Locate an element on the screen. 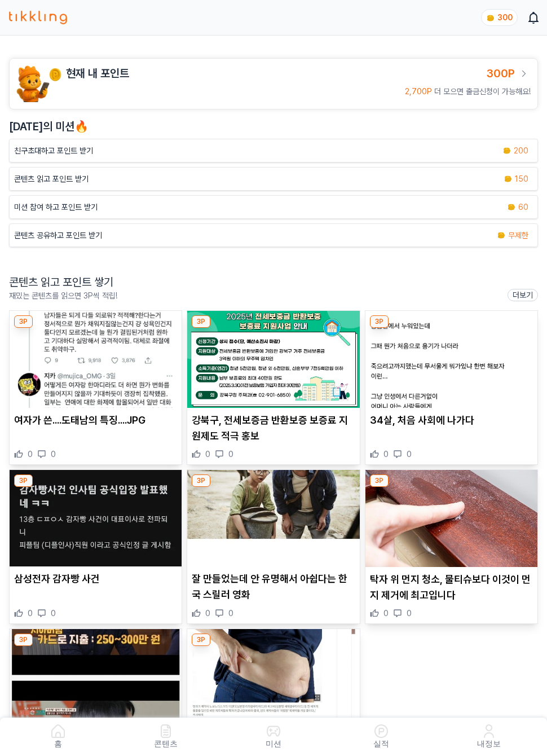  img: 내년에 특허 만료되는 약 ,, is located at coordinates (273, 677).